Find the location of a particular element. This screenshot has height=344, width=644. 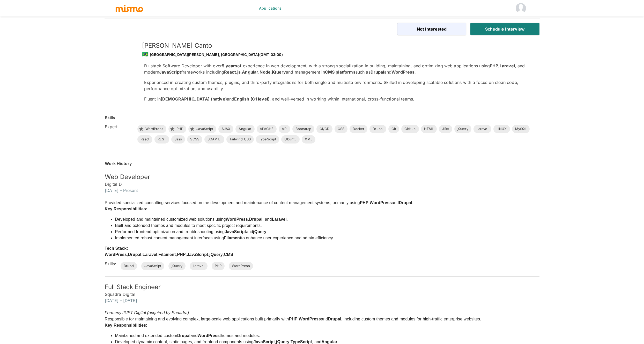

h6: Expert is located at coordinates (119, 127).